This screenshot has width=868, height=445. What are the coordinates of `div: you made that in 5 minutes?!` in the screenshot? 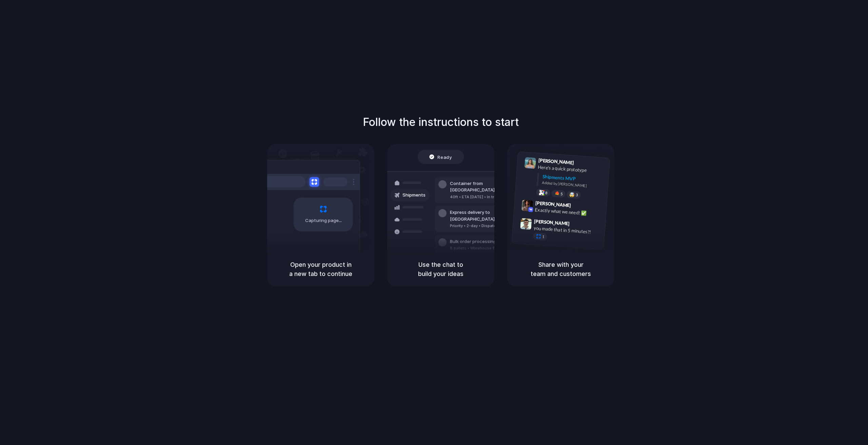 It's located at (568, 230).